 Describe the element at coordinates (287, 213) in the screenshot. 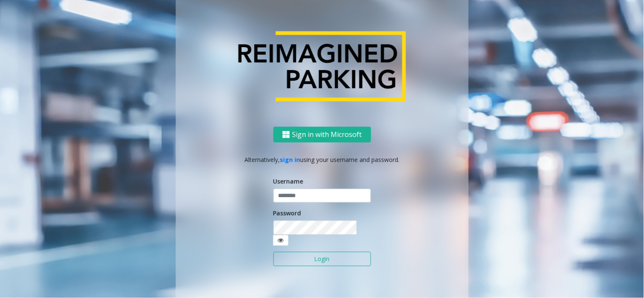

I see `label: Password` at that location.